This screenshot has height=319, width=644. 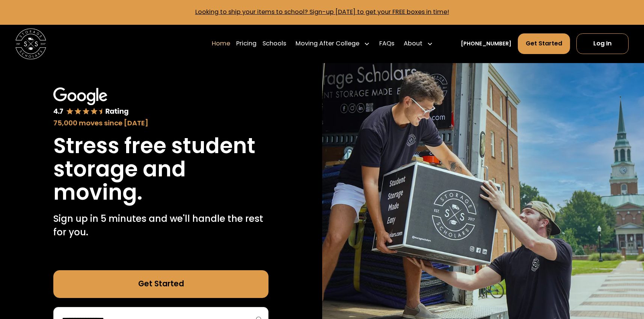 I want to click on a: Schools, so click(x=274, y=43).